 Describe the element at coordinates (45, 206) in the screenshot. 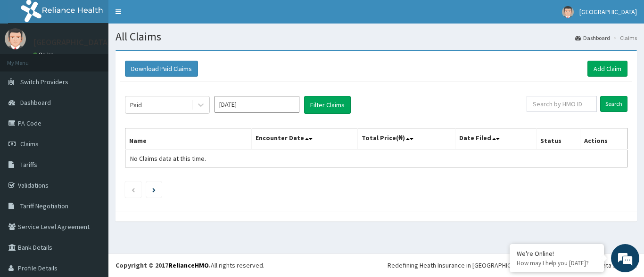

I see `span: Tariff Negotiation` at that location.